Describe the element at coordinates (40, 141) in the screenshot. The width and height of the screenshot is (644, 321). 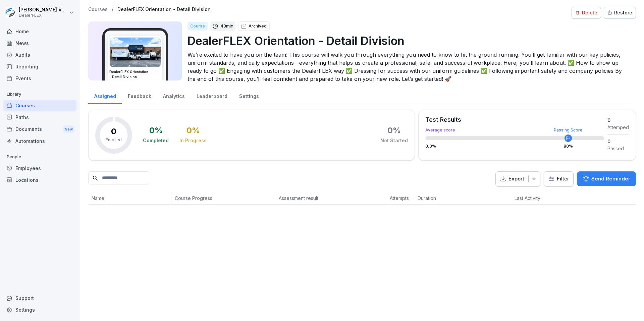
I see `a: Automations` at that location.